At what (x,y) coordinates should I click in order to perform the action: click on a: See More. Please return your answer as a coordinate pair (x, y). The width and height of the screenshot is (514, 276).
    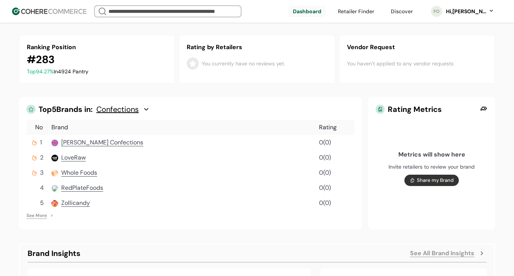
    Looking at the image, I should click on (37, 215).